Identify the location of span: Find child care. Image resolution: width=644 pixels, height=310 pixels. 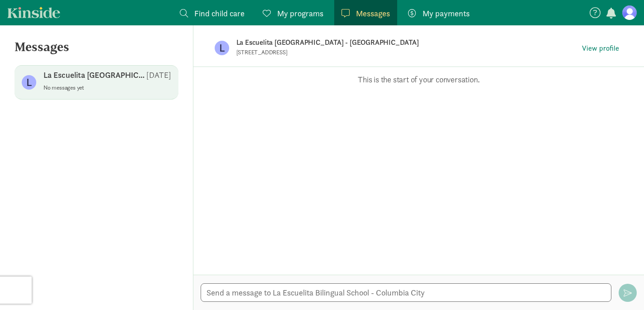
(219, 13).